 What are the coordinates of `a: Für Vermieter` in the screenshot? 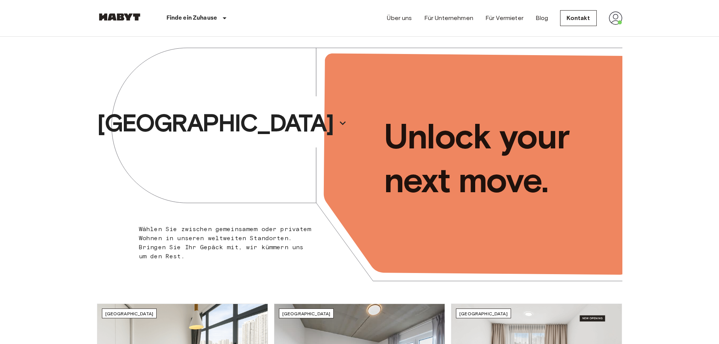 It's located at (504, 18).